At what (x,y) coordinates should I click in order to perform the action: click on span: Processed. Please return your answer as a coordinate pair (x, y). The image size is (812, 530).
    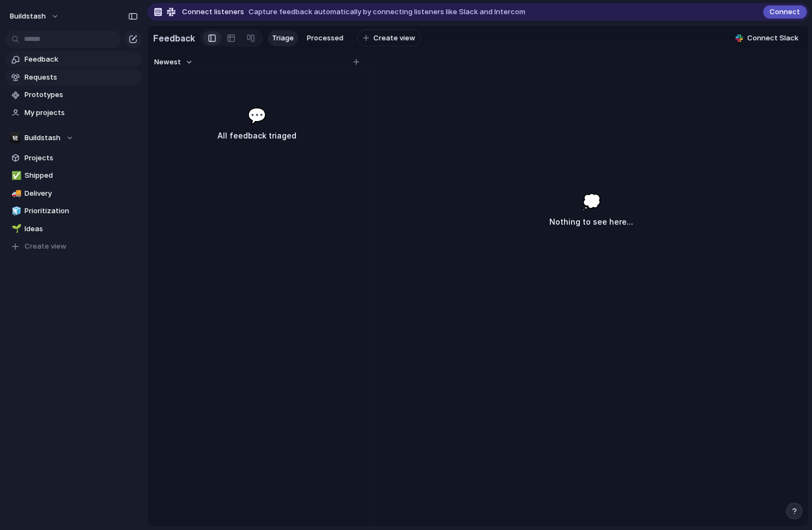
    Looking at the image, I should click on (324, 38).